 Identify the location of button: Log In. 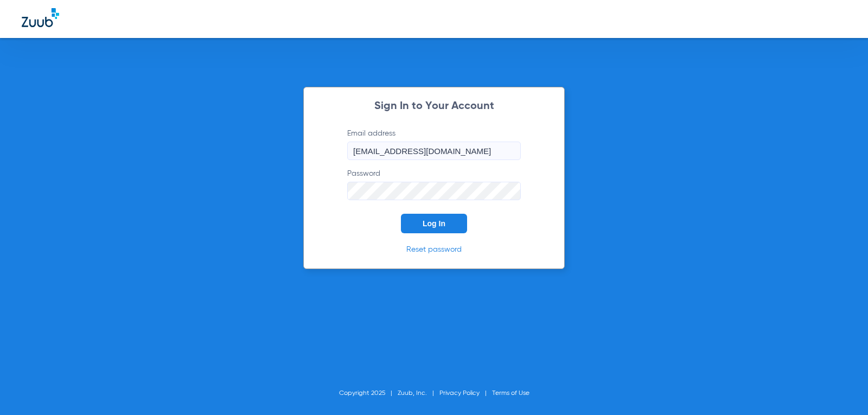
(434, 223).